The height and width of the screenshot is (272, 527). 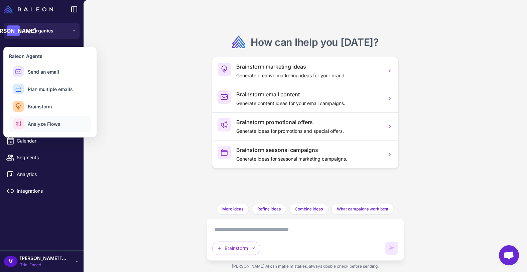 What do you see at coordinates (42, 74) in the screenshot?
I see `a: Chats` at bounding box center [42, 74].